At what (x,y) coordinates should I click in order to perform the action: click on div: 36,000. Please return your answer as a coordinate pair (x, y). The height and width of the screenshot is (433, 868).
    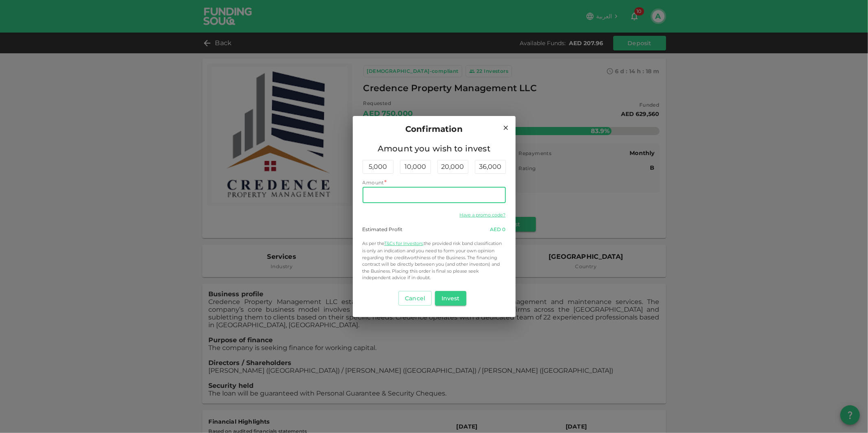
    Looking at the image, I should click on (490, 167).